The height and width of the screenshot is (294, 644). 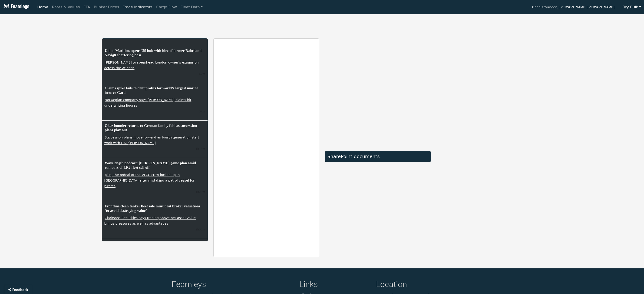 I want to click on small: 13/10/2025, 13:17:24, so click(x=200, y=192).